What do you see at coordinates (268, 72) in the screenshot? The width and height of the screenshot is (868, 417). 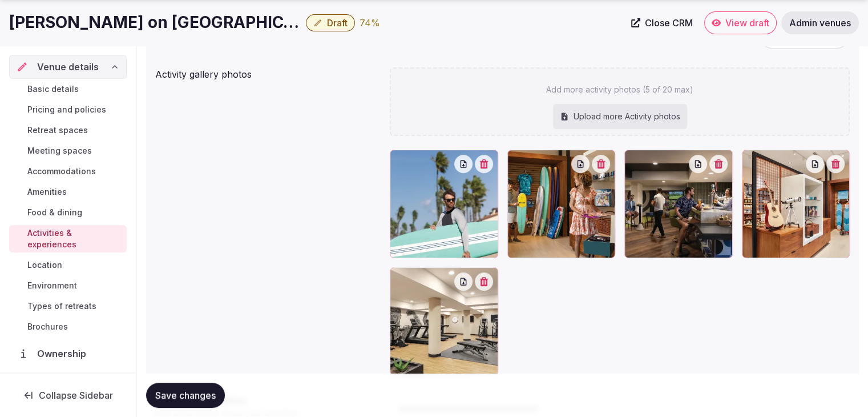 I see `div: Activity gallery photos` at bounding box center [268, 72].